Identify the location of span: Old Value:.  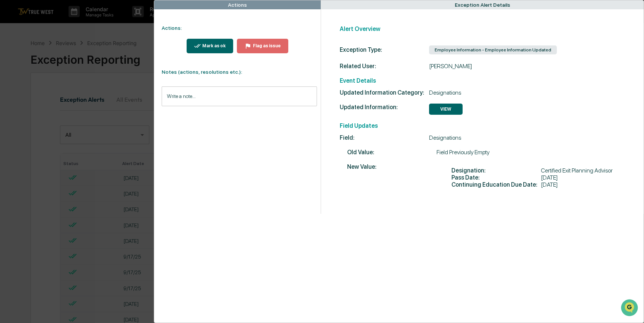
(391, 152).